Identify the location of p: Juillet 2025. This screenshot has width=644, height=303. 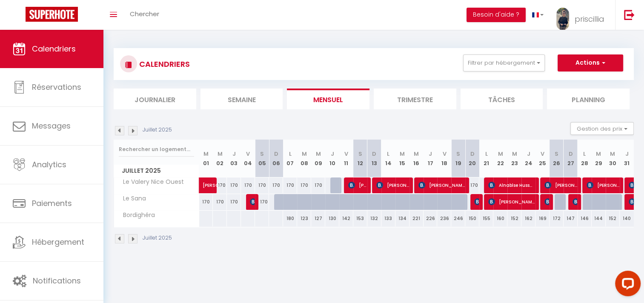
(157, 130).